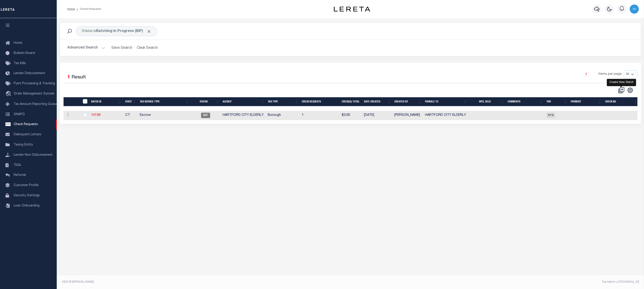  Describe the element at coordinates (23, 145) in the screenshot. I see `span: Taxing Entity` at that location.